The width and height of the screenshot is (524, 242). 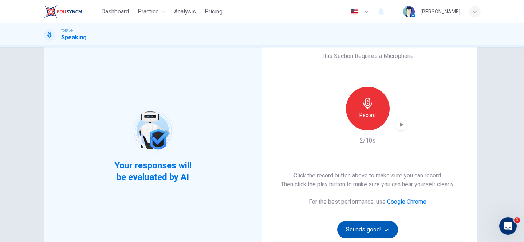 I want to click on span: Help, so click(x=121, y=196).